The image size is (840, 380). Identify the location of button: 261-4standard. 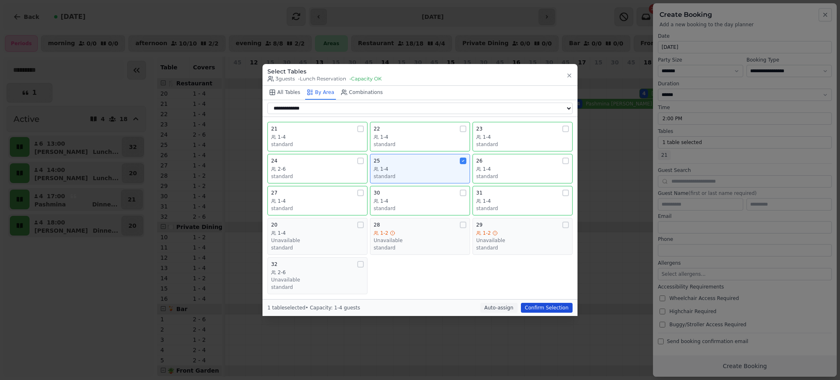
(523, 169).